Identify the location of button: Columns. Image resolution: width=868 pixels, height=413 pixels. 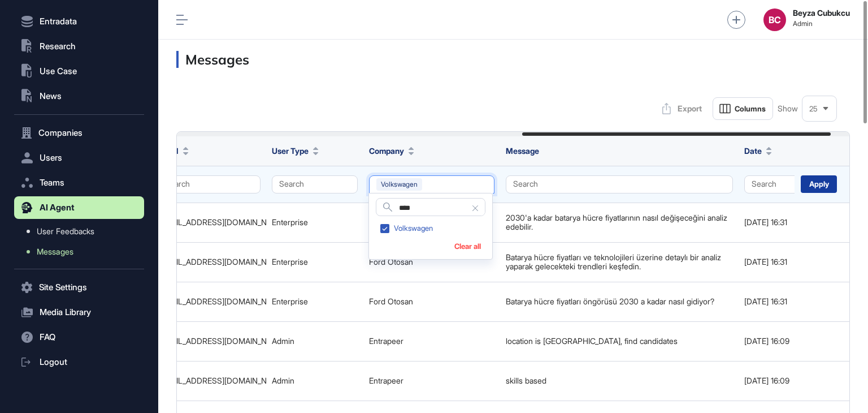
(743, 109).